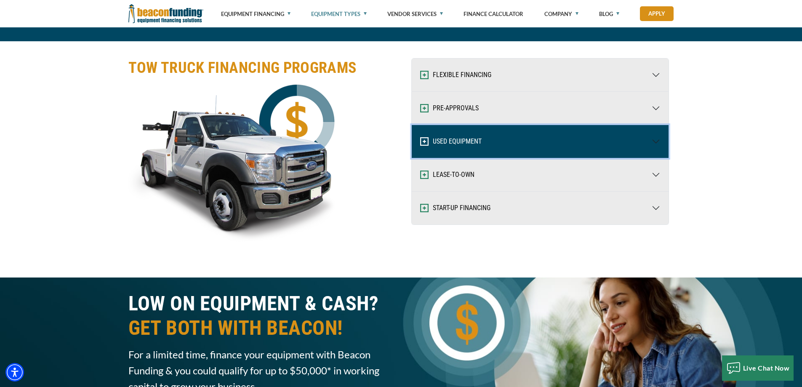 This screenshot has height=387, width=802. Describe the element at coordinates (262, 68) in the screenshot. I see `h2: TOW TRUCK FINANCING PROGRAMS` at that location.